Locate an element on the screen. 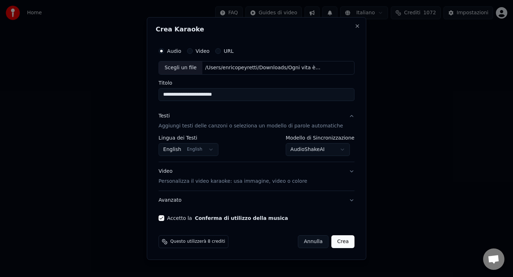  button: Annulla is located at coordinates (313, 241).